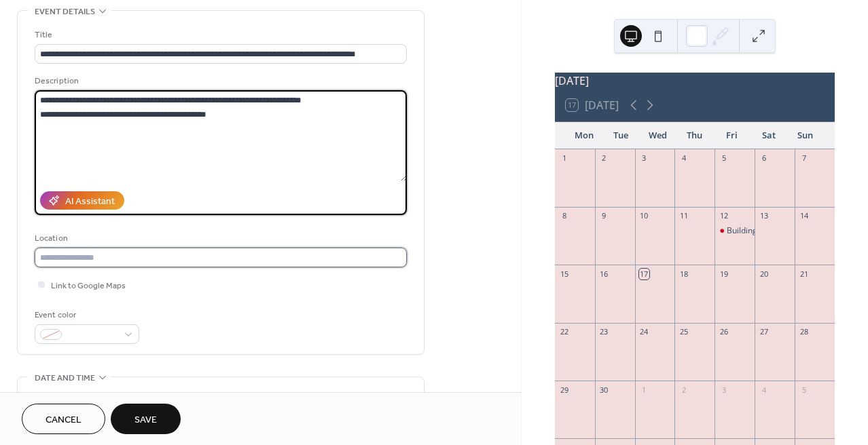 The height and width of the screenshot is (445, 868). What do you see at coordinates (219, 238) in the screenshot?
I see `div: Location` at bounding box center [219, 238].